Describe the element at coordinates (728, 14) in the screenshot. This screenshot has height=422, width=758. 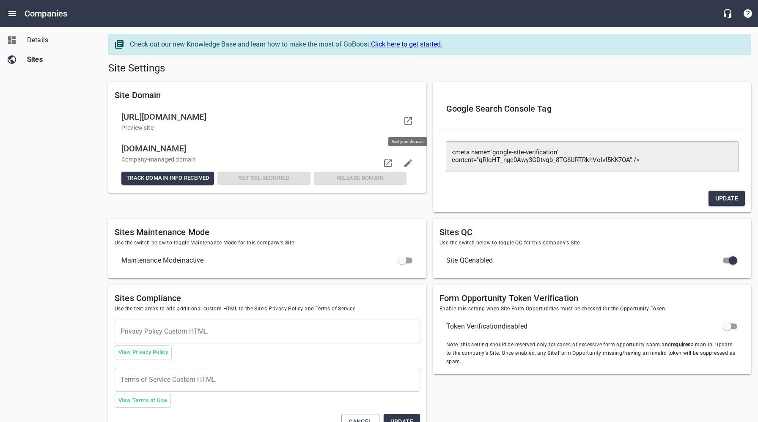
I see `button: Live Chat` at that location.